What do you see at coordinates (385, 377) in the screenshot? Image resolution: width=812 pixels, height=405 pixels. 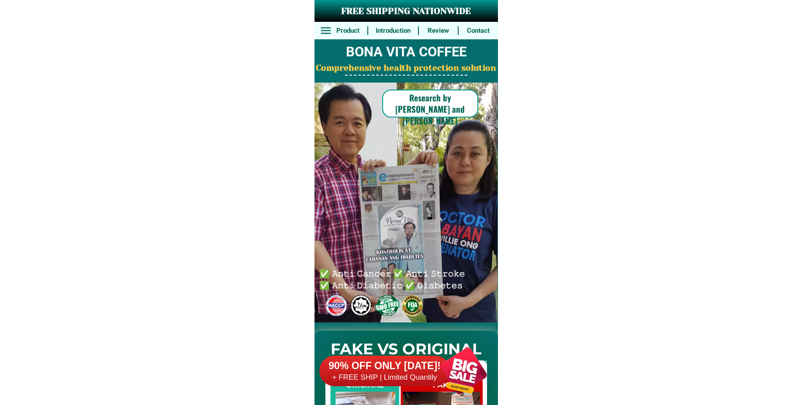 I see `h6: + FREE SHIP | Limited Quantily` at bounding box center [385, 377].